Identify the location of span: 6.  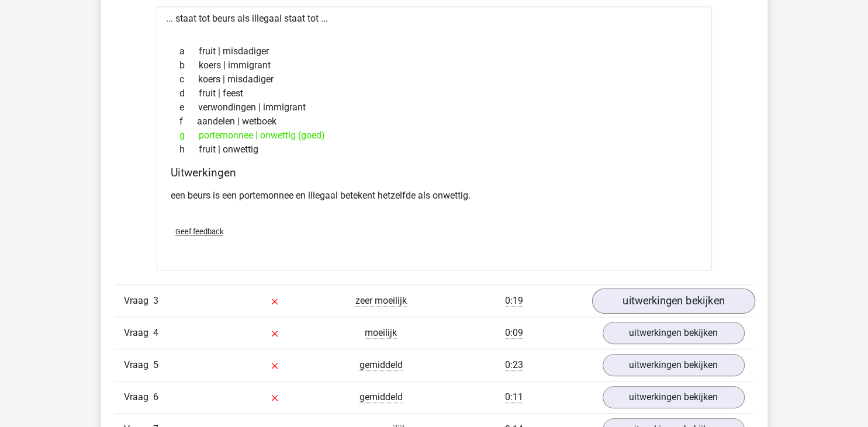
(156, 398).